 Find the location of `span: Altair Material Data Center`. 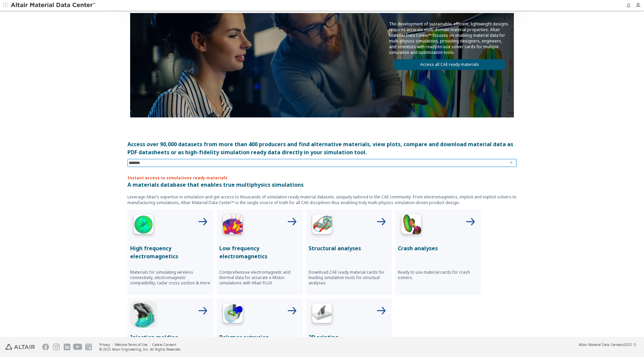

span: Altair Material Data Center is located at coordinates (600, 345).